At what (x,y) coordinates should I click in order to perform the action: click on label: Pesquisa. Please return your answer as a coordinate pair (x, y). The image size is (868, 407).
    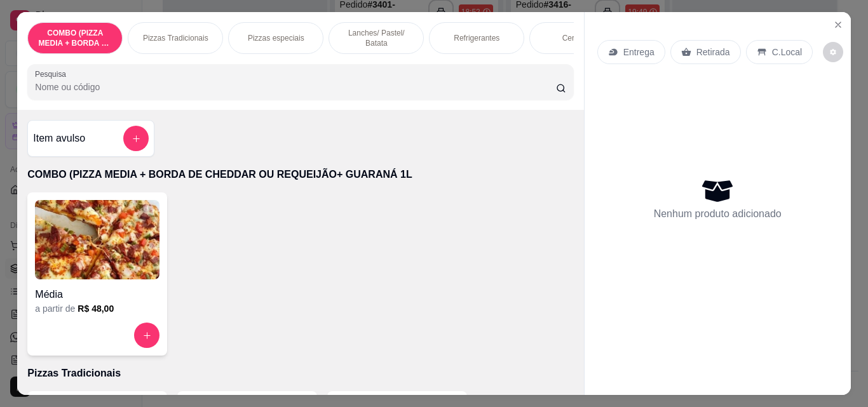
    Looking at the image, I should click on (53, 73).